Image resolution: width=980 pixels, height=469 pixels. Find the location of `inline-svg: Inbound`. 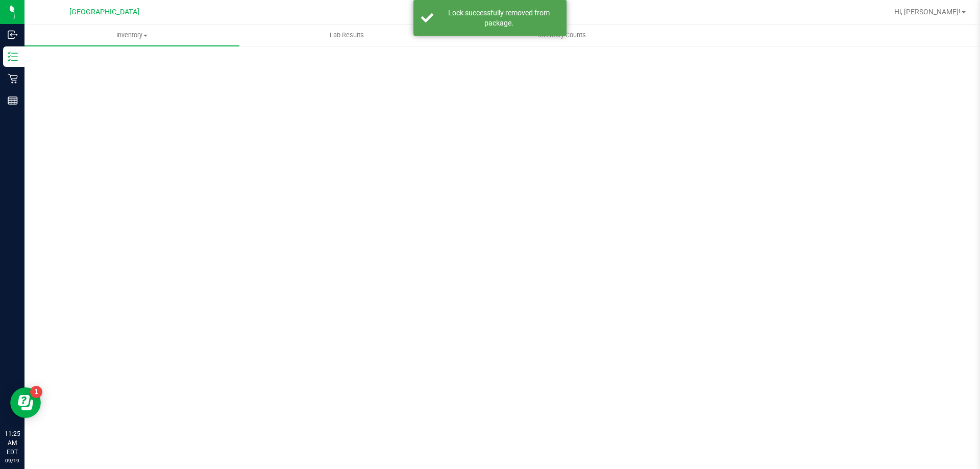

inline-svg: Inbound is located at coordinates (12, 35).